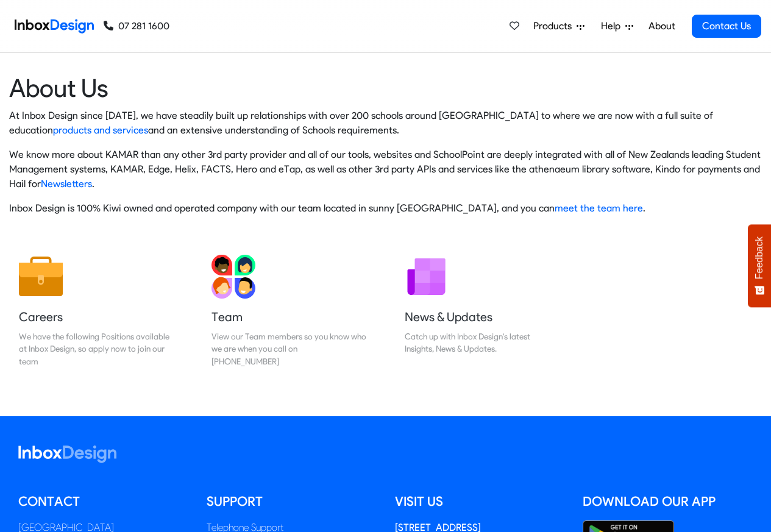 Image resolution: width=771 pixels, height=532 pixels. Describe the element at coordinates (599, 208) in the screenshot. I see `a: meet the team here` at that location.